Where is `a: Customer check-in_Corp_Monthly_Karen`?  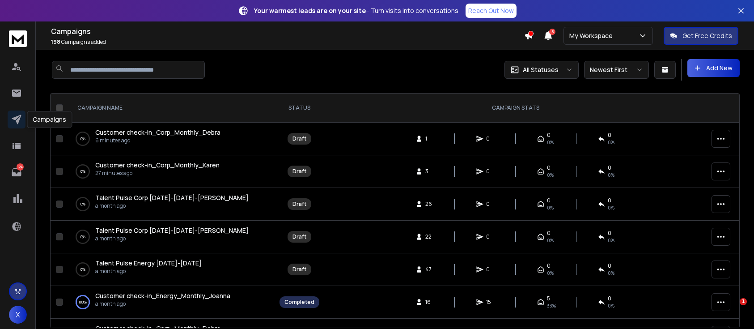
a: Customer check-in_Corp_Monthly_Karen is located at coordinates (157, 165).